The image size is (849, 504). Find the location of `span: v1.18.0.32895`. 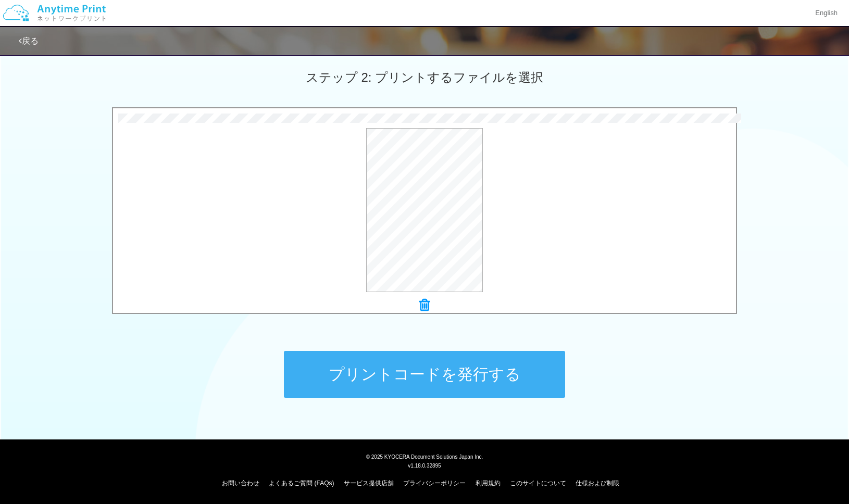

span: v1.18.0.32895 is located at coordinates (424, 466).